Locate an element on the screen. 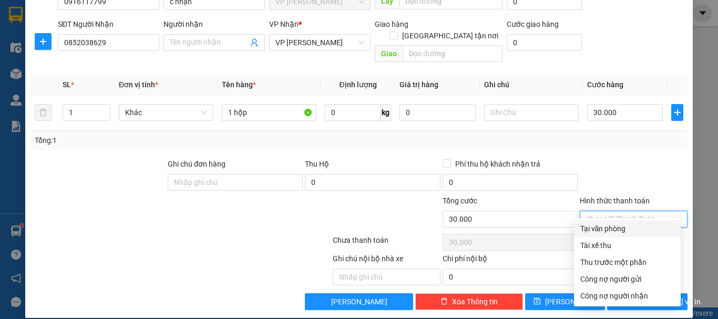 The height and width of the screenshot is (319, 718). div: Cước gửi hàng sẽ được ghi vào công nợ của người nhận is located at coordinates (627, 296).